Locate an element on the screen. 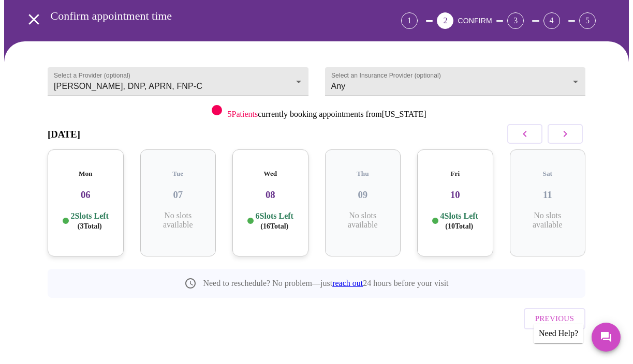 The height and width of the screenshot is (364, 633). span: ( 10 Total) is located at coordinates (460, 226).